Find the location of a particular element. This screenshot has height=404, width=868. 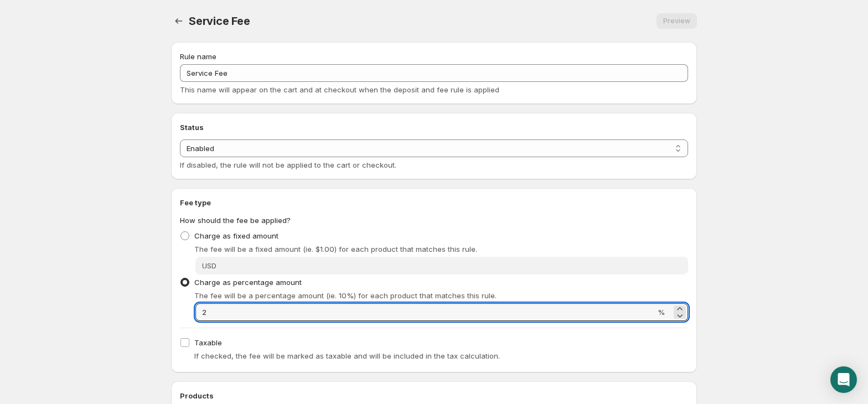

h2: Products is located at coordinates (434, 396).